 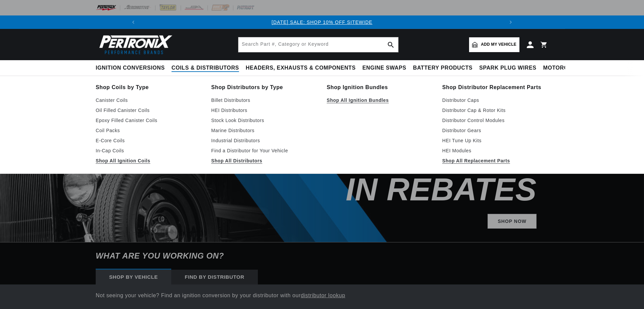 What do you see at coordinates (495, 121) in the screenshot?
I see `a: Distributor Control Modules` at bounding box center [495, 121].